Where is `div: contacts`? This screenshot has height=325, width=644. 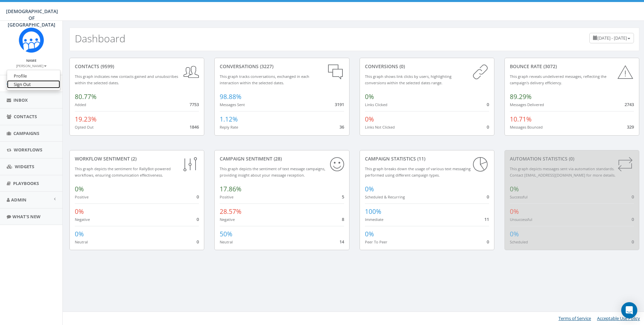 div: contacts is located at coordinates (137, 66).